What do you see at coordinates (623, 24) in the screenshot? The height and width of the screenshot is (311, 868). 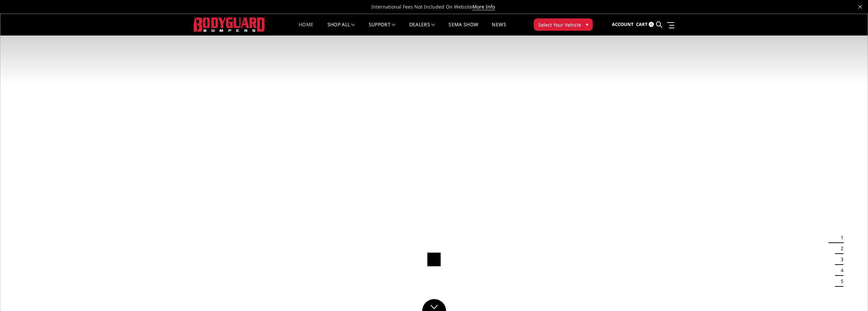 I see `a: Account` at bounding box center [623, 24].